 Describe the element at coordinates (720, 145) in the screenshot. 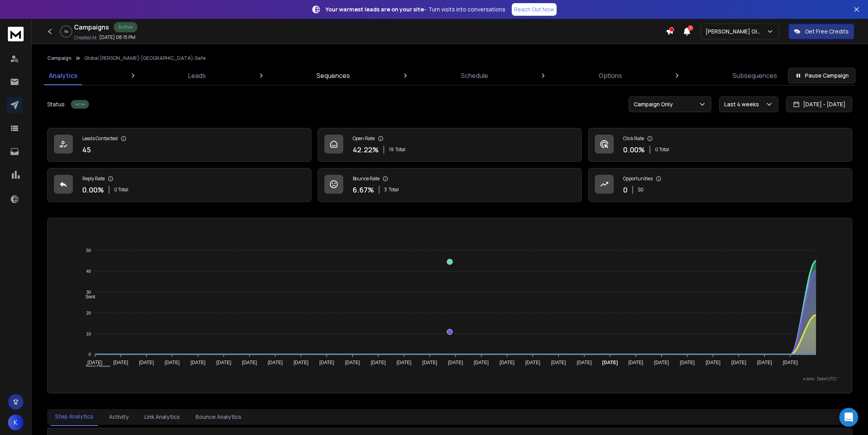

I see `a: Click Rate0.00%0 Total` at that location.